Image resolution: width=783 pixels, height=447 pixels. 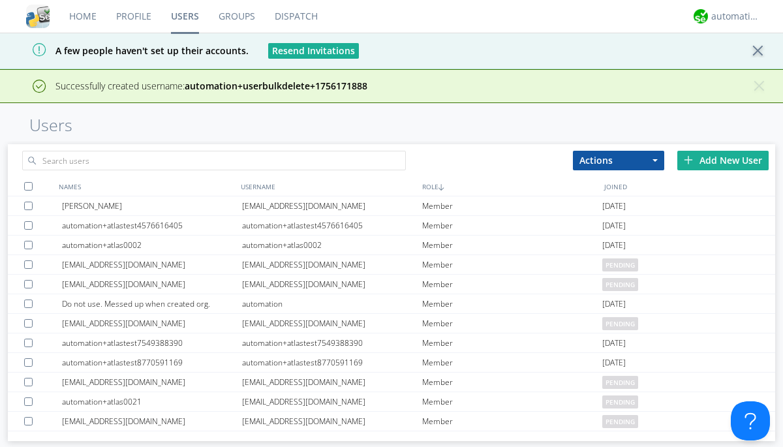 What do you see at coordinates (152, 401) in the screenshot?
I see `div: automation+atlas0021` at bounding box center [152, 401].